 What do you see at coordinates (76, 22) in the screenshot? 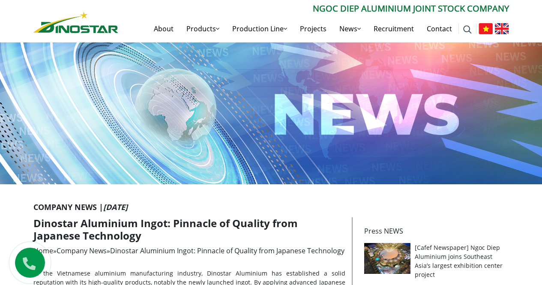
I see `img: Nhôm Dinostar` at bounding box center [76, 22].